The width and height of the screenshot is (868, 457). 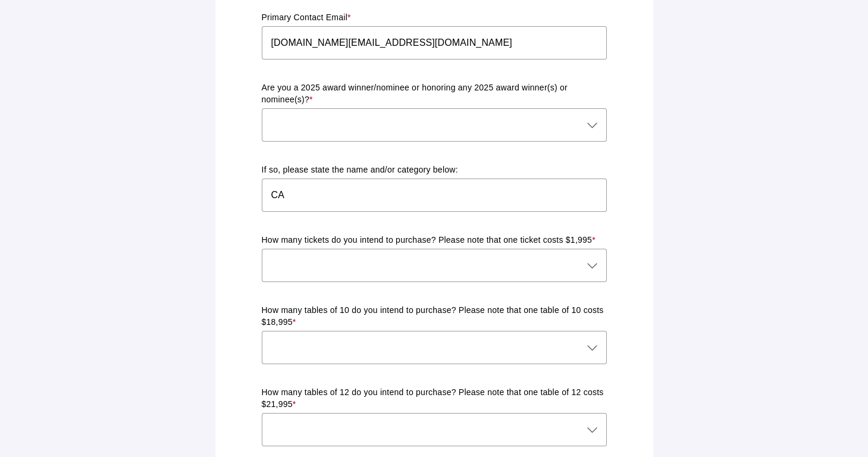 I want to click on p: If so, please state the name and/or category below:, so click(x=434, y=170).